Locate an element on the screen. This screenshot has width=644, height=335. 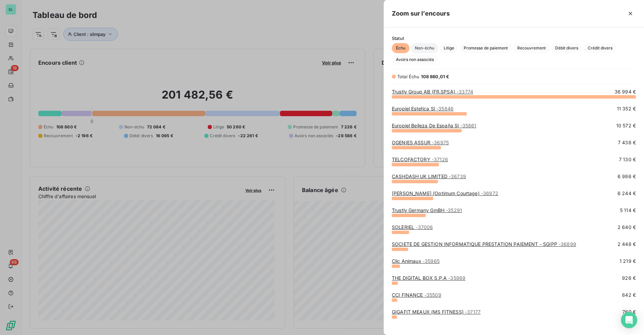
a: SOLERIEL is located at coordinates (412, 227).